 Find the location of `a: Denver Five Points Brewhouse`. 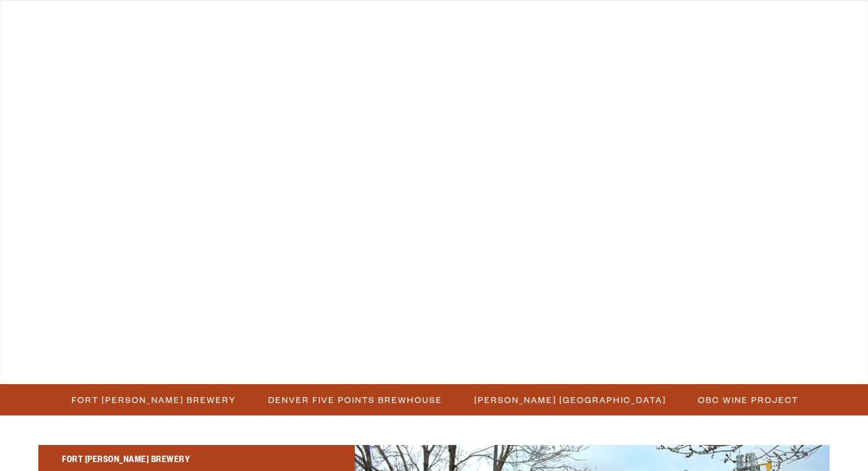

a: Denver Five Points Brewhouse is located at coordinates (354, 399).